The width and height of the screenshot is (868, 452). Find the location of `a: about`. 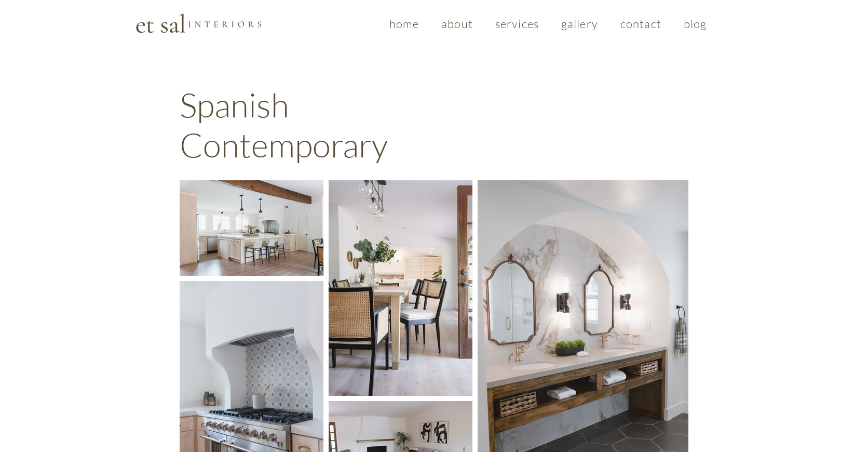

a: about is located at coordinates (458, 23).